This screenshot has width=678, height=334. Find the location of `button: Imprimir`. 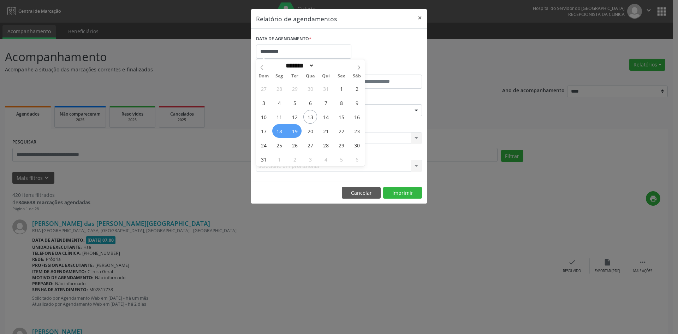

button: Imprimir is located at coordinates (402, 193).